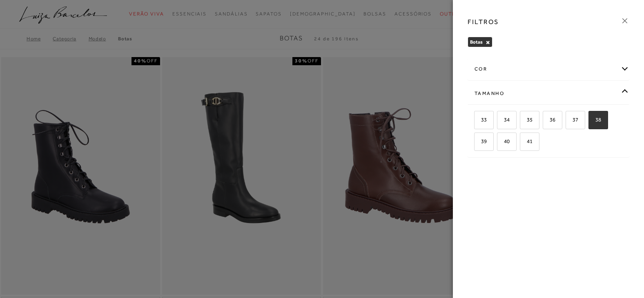 The image size is (644, 298). Describe the element at coordinates (500, 143) in the screenshot. I see `input: 40` at that location.